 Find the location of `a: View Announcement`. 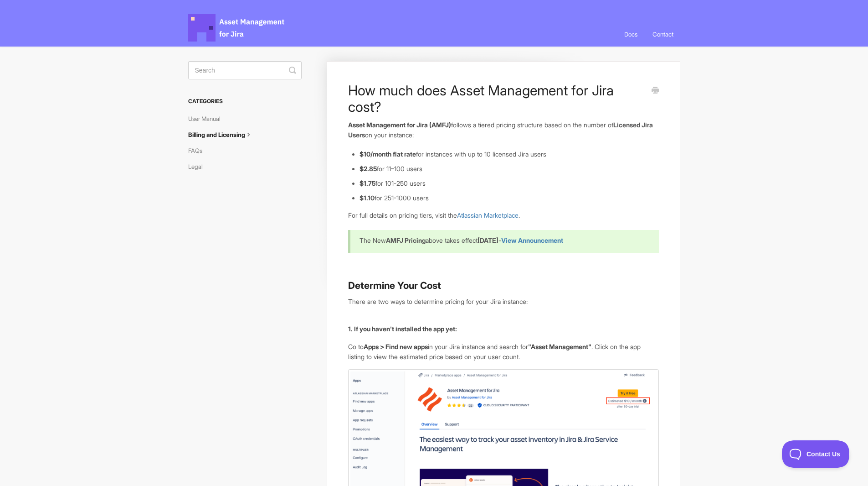

a: View Announcement is located at coordinates (532, 240).